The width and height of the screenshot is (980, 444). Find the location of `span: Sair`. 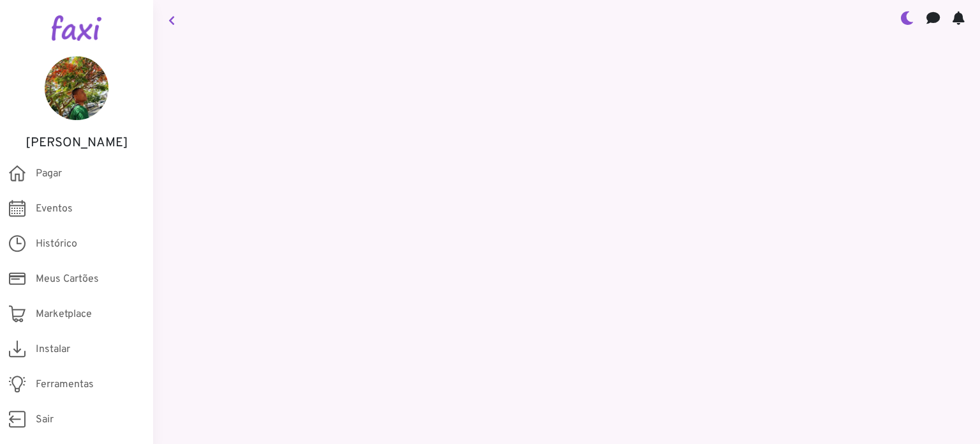

span: Sair is located at coordinates (45, 420).